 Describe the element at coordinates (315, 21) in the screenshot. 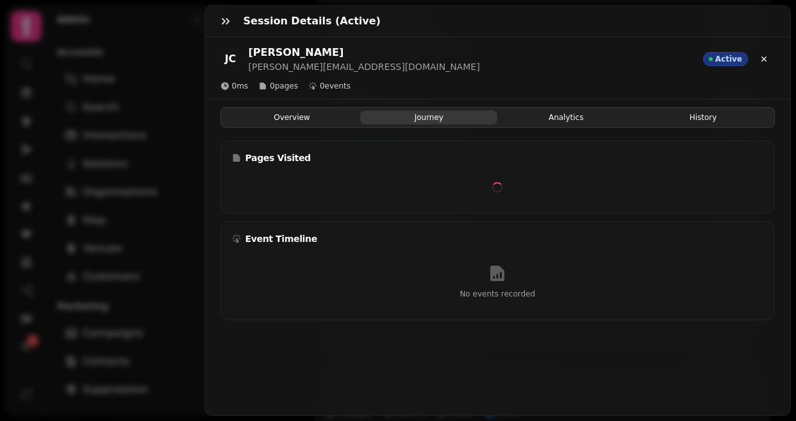

I see `h3: Session Details (Active)` at that location.